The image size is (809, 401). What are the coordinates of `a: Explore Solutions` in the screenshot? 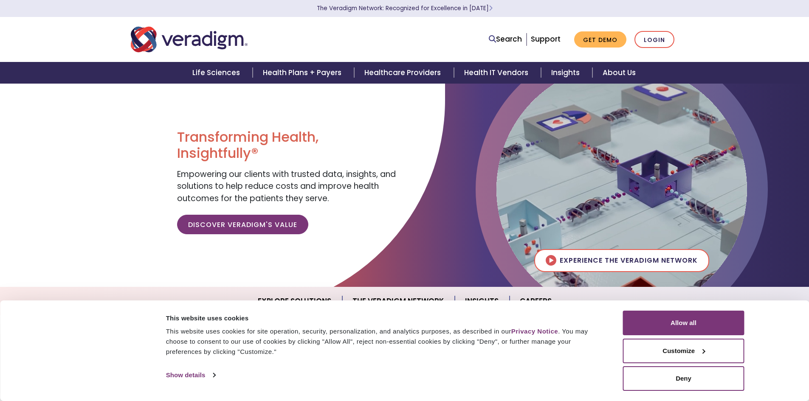 It's located at (295, 301).